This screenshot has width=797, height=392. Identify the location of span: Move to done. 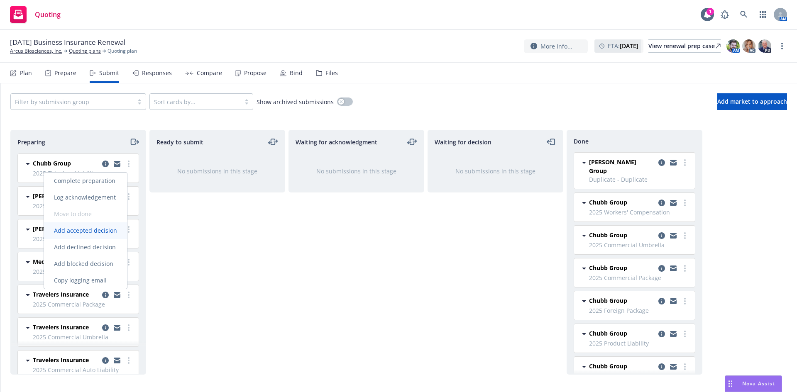
(73, 214).